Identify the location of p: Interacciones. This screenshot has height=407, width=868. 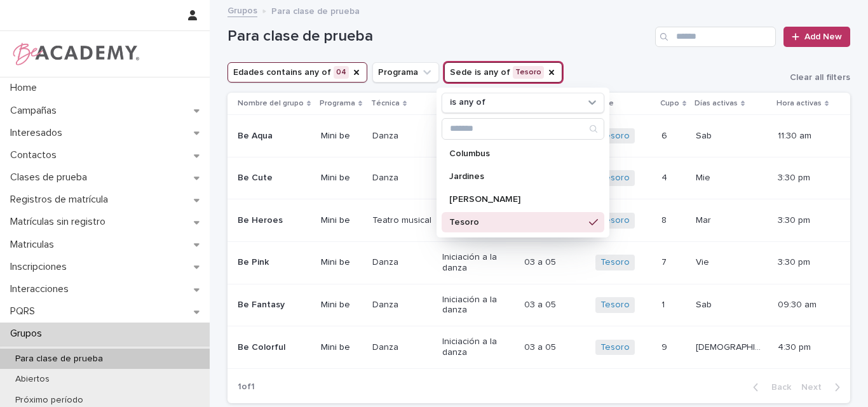
(42, 290).